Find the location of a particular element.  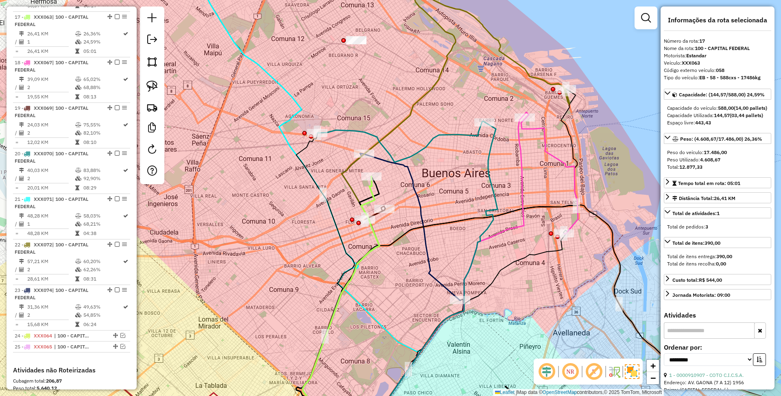

div: Total: is located at coordinates (717, 167).